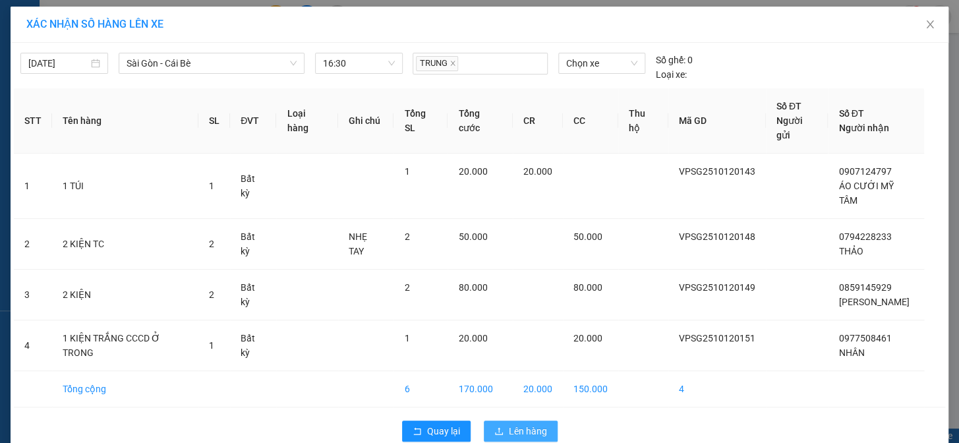 The height and width of the screenshot is (443, 959). Describe the element at coordinates (499, 432) in the screenshot. I see `span: upload` at that location.